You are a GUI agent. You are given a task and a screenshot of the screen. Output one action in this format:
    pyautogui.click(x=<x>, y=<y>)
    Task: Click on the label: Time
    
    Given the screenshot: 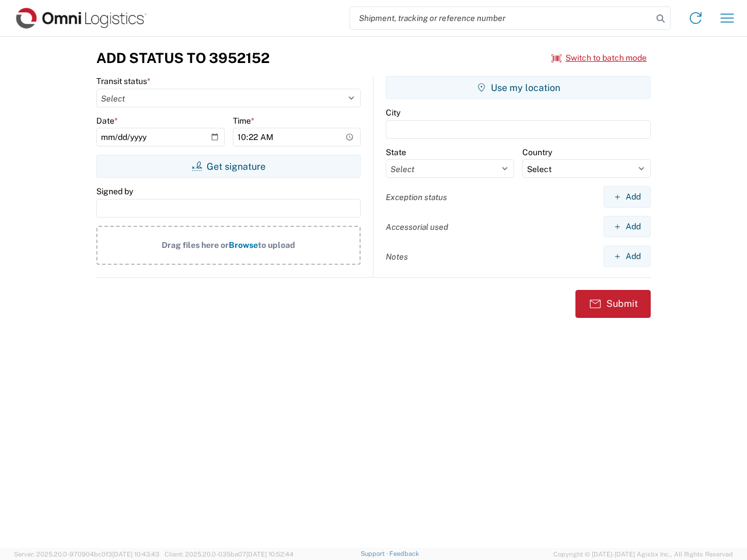 What is the action you would take?
    pyautogui.click(x=244, y=121)
    